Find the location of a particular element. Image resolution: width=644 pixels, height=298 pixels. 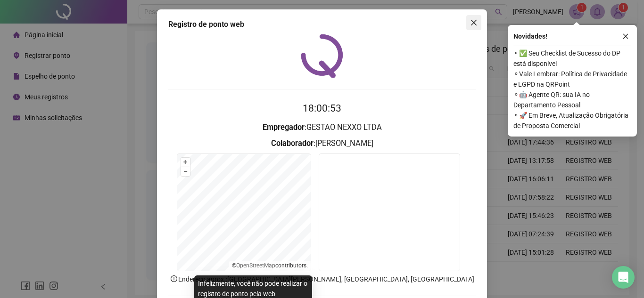

time: 18:00:53 is located at coordinates (322, 108).